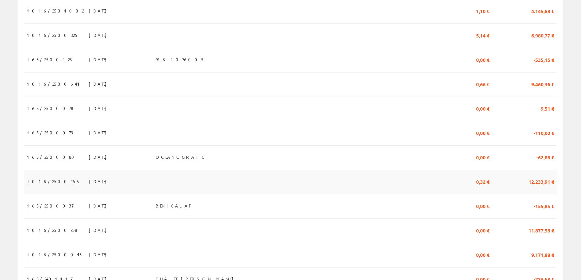  I want to click on span: 5,14 €, so click(483, 35).